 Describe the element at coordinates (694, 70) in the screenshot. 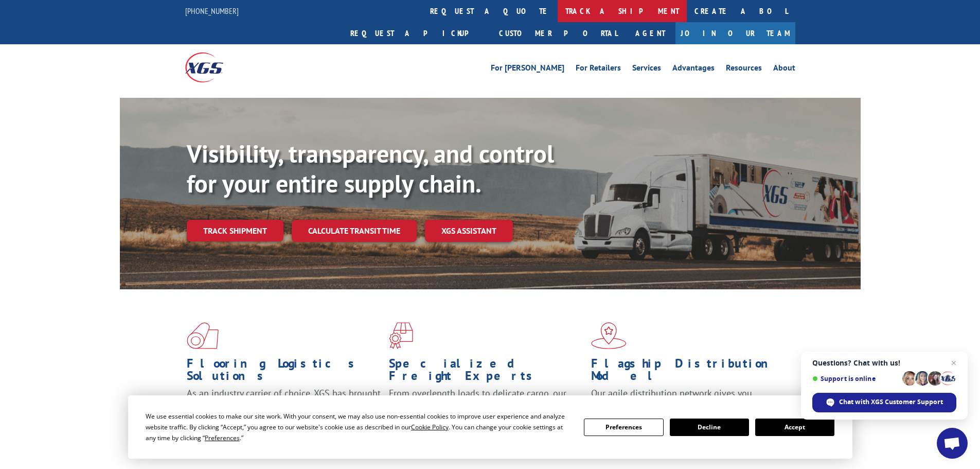

I see `a: Advantages` at that location.